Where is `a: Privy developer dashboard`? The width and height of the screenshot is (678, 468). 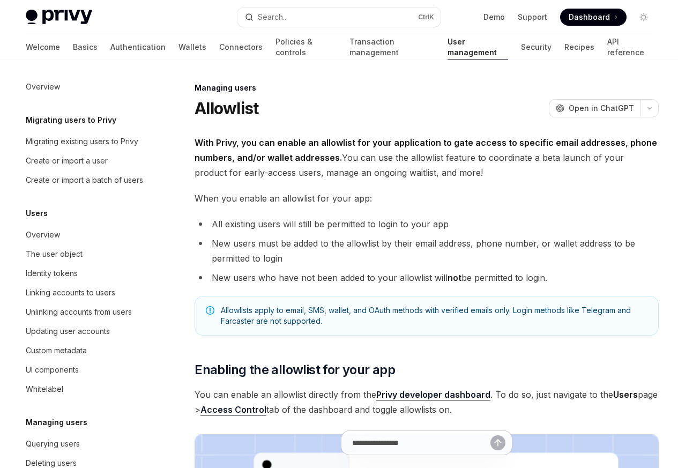 a: Privy developer dashboard is located at coordinates (433, 394).